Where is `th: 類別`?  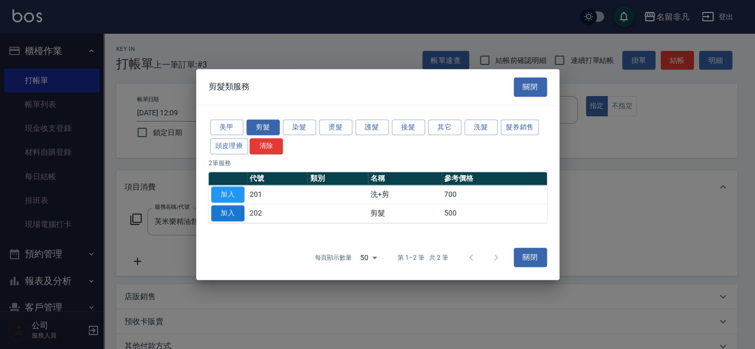
th: 類別 is located at coordinates (337, 179).